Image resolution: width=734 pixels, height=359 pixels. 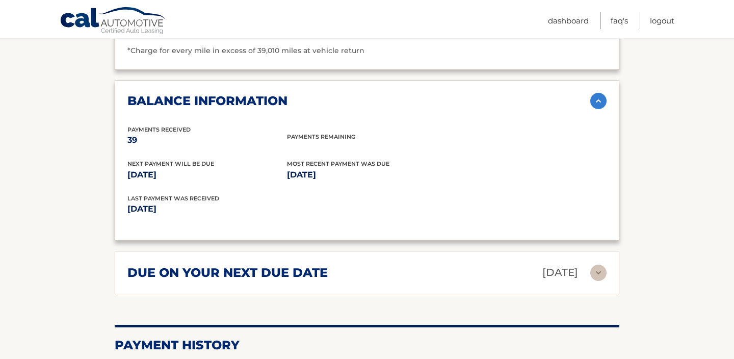 I want to click on span: Next Payment will be due, so click(x=171, y=164).